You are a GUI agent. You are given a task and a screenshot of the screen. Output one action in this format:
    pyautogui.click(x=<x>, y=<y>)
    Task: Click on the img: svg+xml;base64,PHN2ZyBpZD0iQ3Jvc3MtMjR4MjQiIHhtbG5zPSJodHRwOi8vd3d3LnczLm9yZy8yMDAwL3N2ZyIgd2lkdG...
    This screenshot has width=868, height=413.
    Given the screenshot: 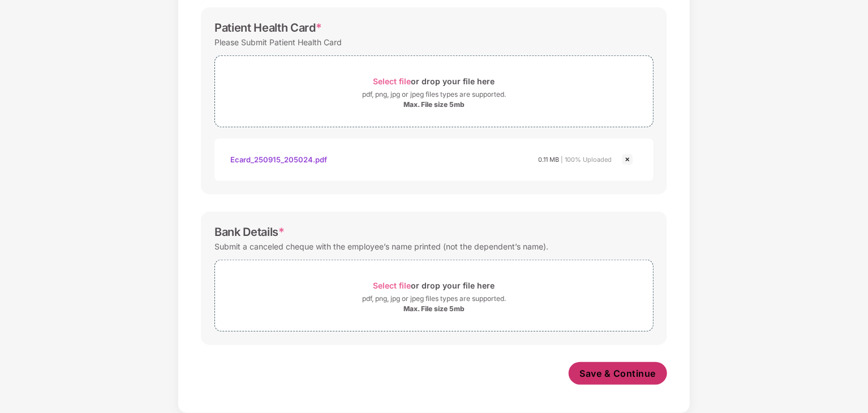 What is the action you would take?
    pyautogui.click(x=627, y=159)
    